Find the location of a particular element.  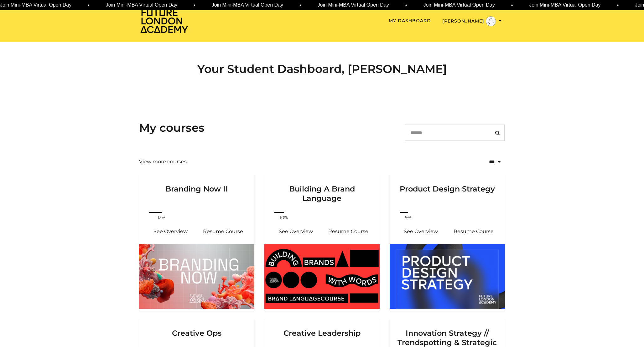

a: Branding Now II: Resume Course is located at coordinates (223, 232).